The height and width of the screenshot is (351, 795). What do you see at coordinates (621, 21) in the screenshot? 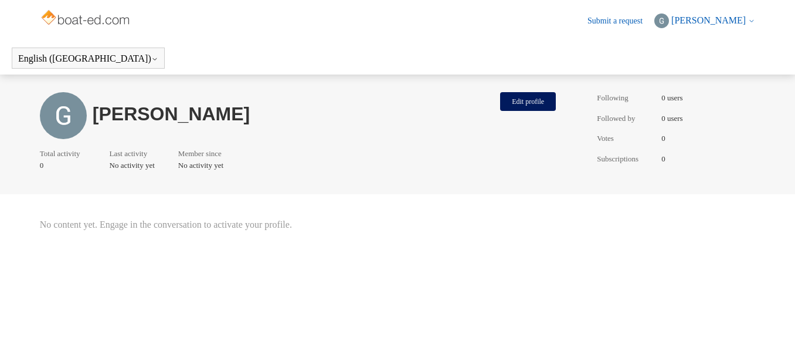
I see `a: Submit a request` at bounding box center [621, 21].